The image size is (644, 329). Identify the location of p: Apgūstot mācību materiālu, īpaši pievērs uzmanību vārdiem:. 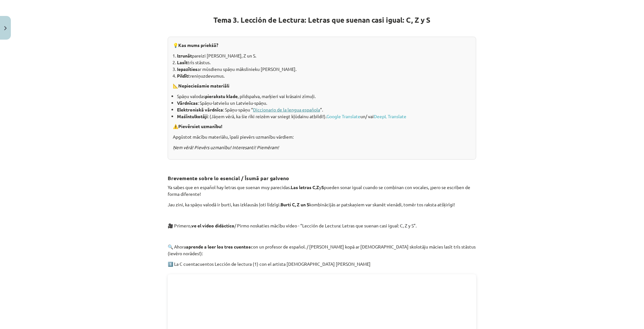
(322, 137).